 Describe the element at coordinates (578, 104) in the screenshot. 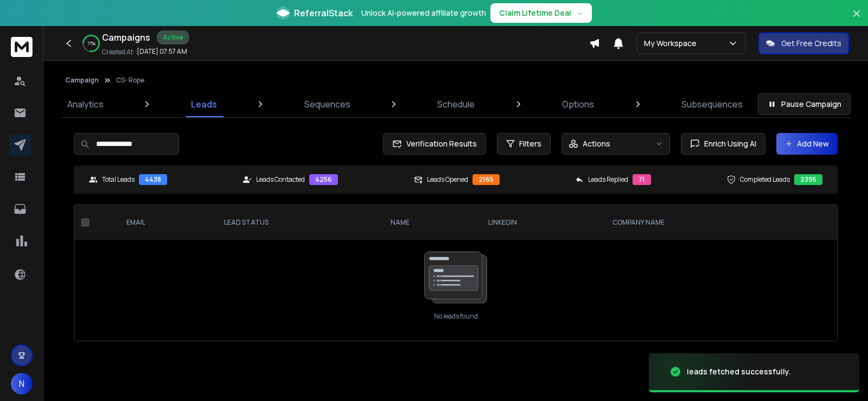

I see `a: Options` at that location.